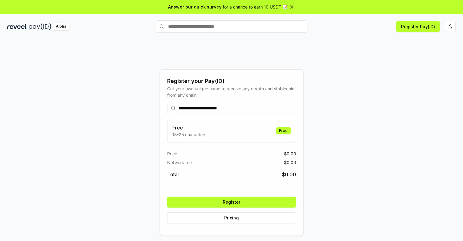  I want to click on img: reveel_dark, so click(17, 26).